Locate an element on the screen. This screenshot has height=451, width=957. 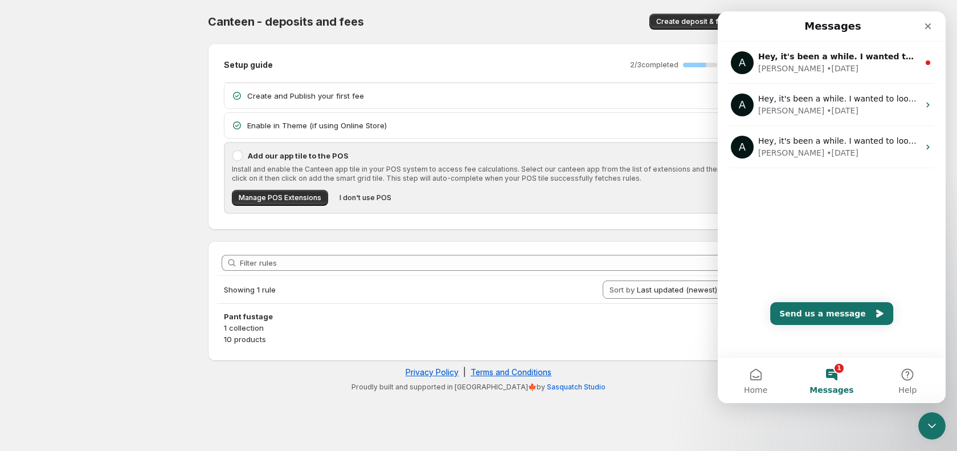
h1: Messages is located at coordinates (115, 15).